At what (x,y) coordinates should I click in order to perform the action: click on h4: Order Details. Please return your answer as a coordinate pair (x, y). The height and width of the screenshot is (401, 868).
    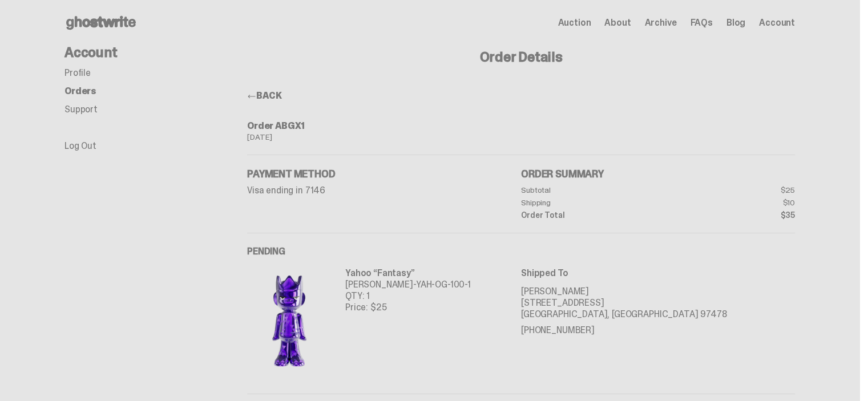
    Looking at the image, I should click on (522, 57).